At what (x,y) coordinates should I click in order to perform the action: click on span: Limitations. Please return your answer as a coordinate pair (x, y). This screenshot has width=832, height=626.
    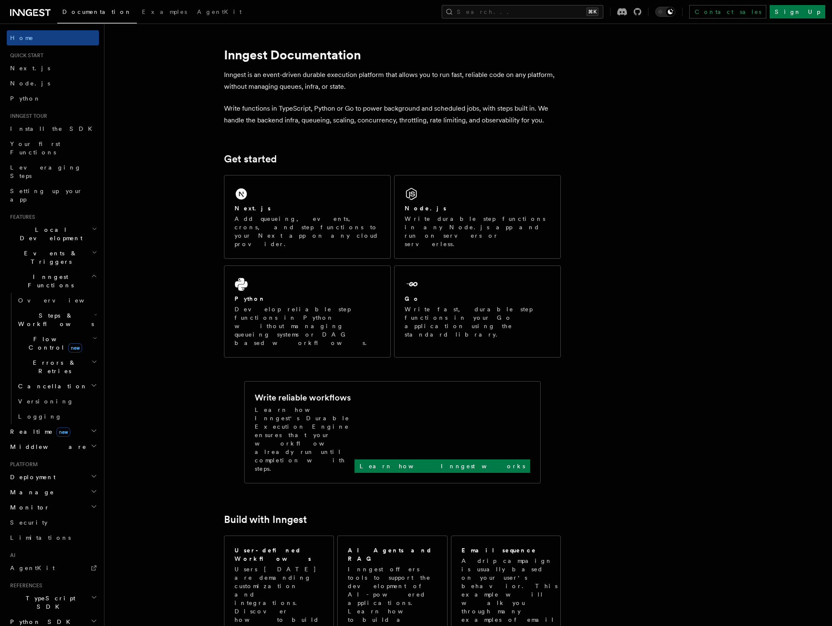
    Looking at the image, I should click on (40, 538).